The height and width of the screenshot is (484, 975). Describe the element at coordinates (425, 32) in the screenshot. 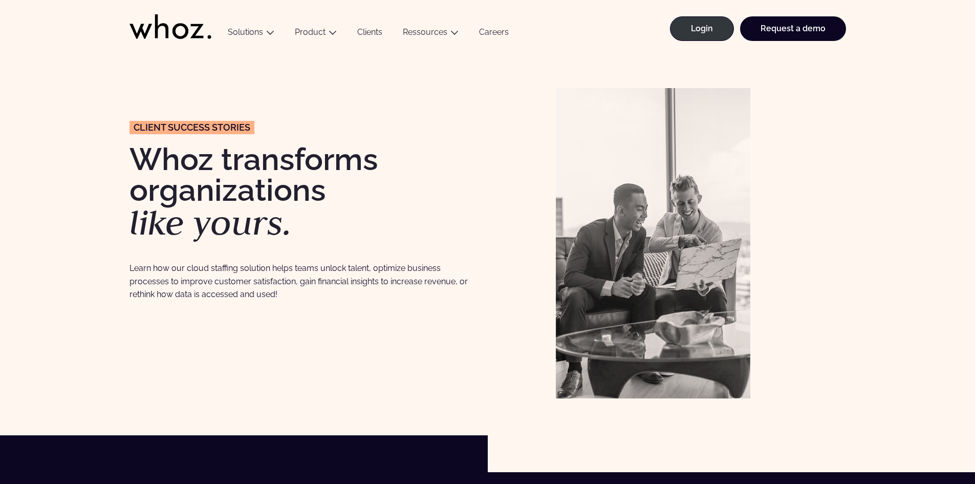

I see `a: Ressources` at that location.